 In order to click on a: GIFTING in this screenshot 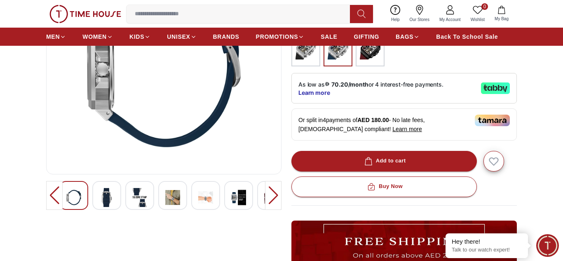, I will do `click(366, 37)`.